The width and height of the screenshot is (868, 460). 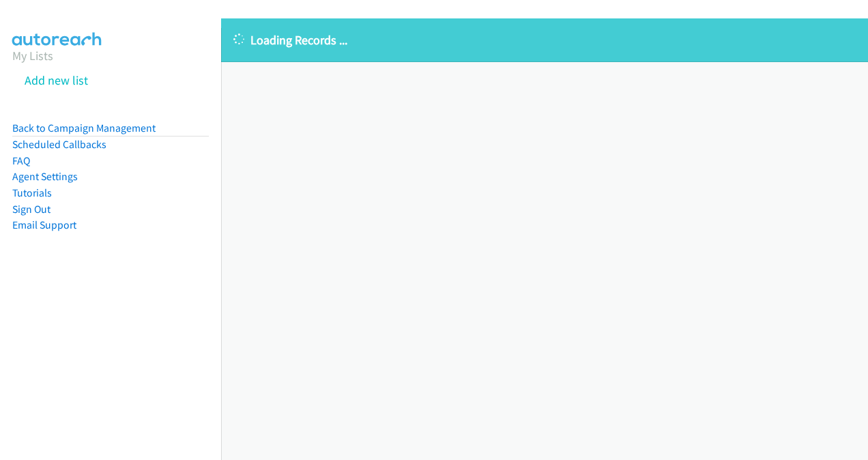 I want to click on a: My Lists, so click(x=33, y=55).